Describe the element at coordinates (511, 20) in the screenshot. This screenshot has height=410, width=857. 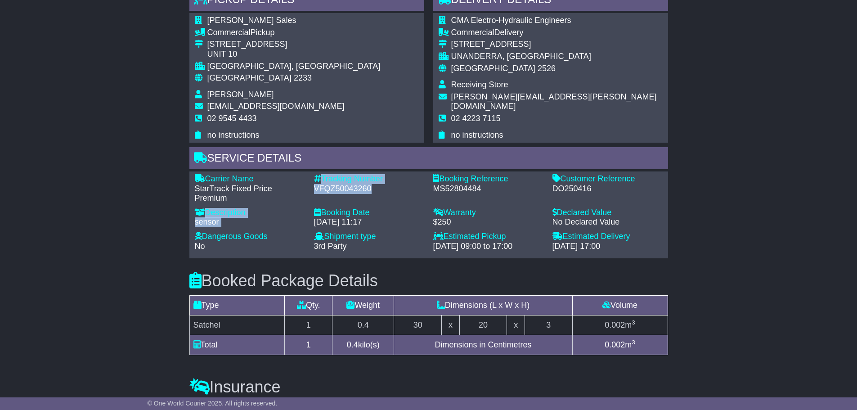
I see `span: CMA Electro-Hydraulic Engineers` at that location.